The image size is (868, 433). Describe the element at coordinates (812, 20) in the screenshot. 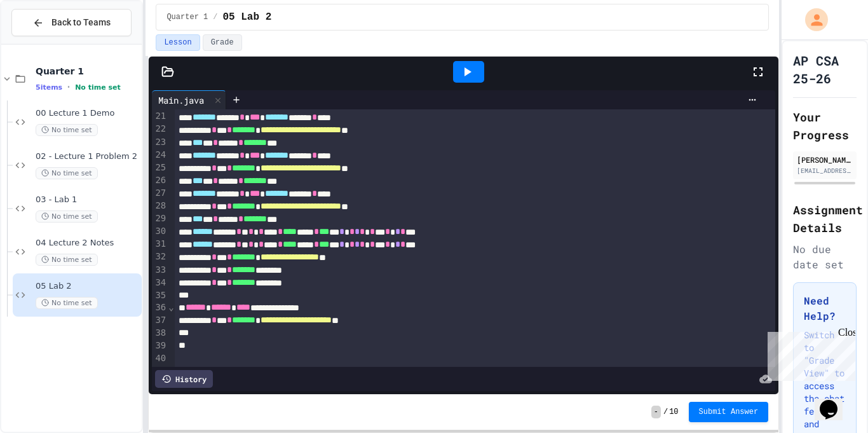

I see `div: My Account` at that location.